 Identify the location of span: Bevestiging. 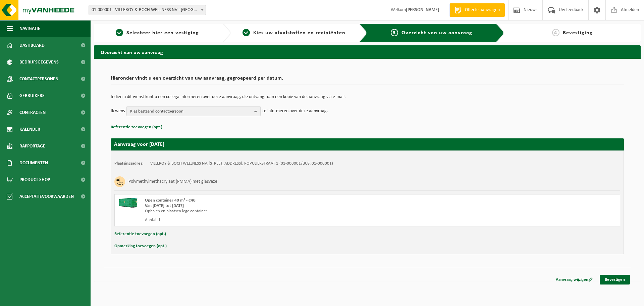
(578, 33).